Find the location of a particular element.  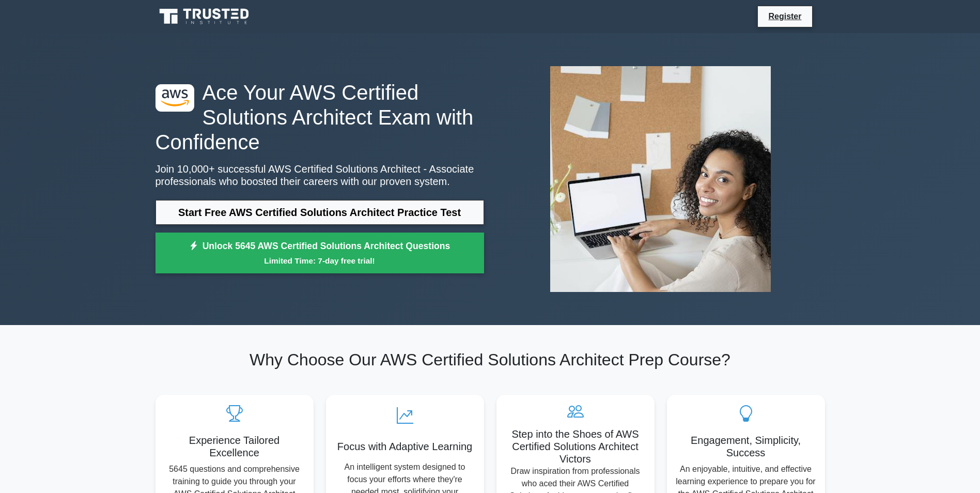

p: Join 10,000+ successful AWS Certified Solutions Architect - Associate professionals who boosted t... is located at coordinates (320, 175).